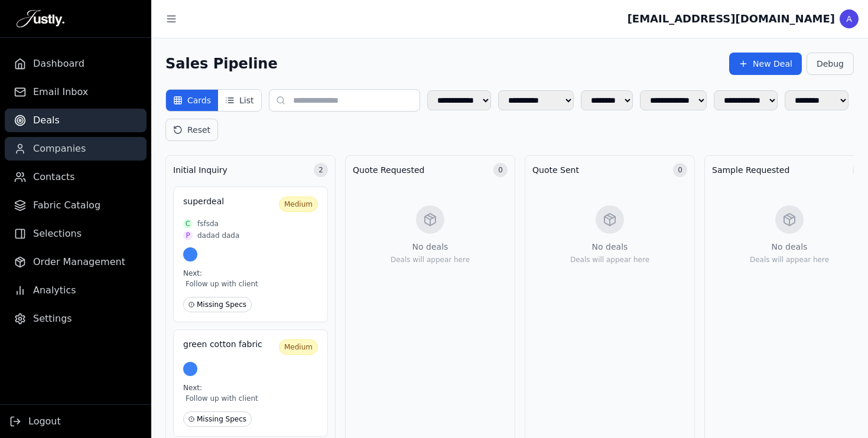 This screenshot has height=438, width=868. I want to click on button: New Deal, so click(765, 64).